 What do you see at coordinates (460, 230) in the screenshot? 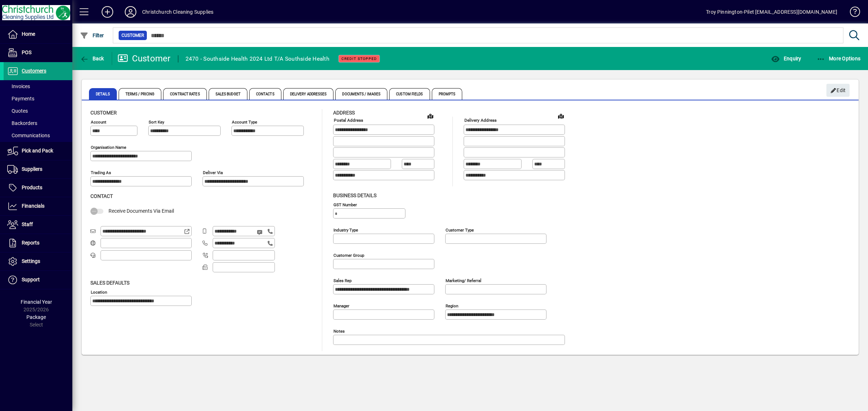
I see `mat-label: Customer type` at bounding box center [460, 230].